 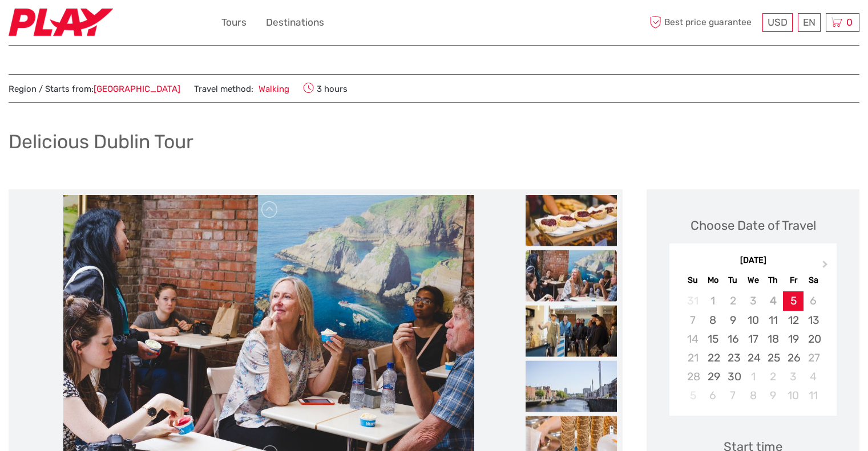 I want to click on img: 20023fa07fbd49b285c23141aa3c3dd0_slider_thumbnail.jpg, so click(x=571, y=276).